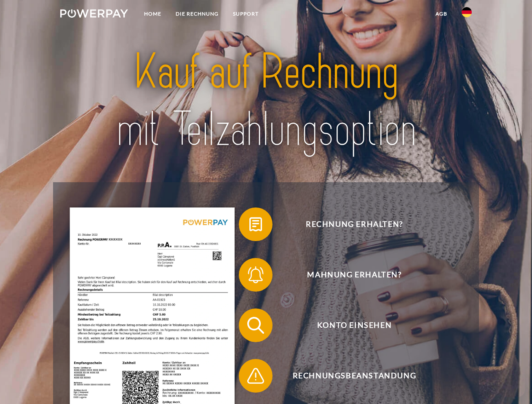 Image resolution: width=532 pixels, height=404 pixels. What do you see at coordinates (348, 376) in the screenshot?
I see `a: Rechnungsbeanstandung` at bounding box center [348, 376].